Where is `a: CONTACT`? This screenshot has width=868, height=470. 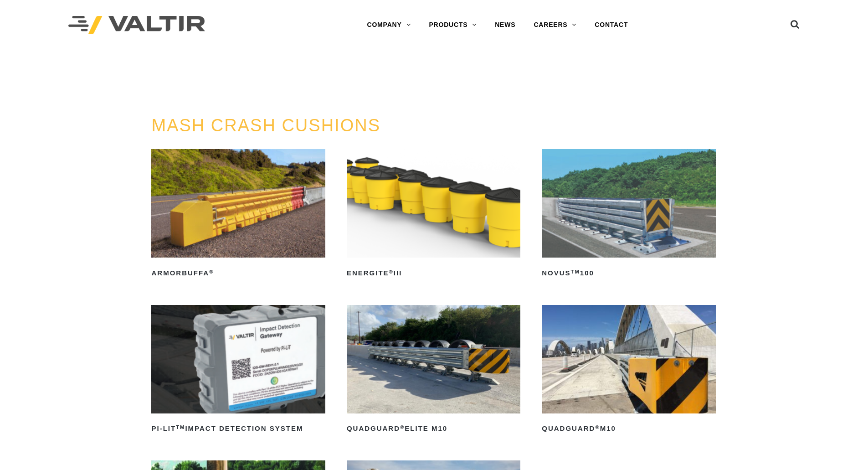
a: CONTACT is located at coordinates (611, 25).